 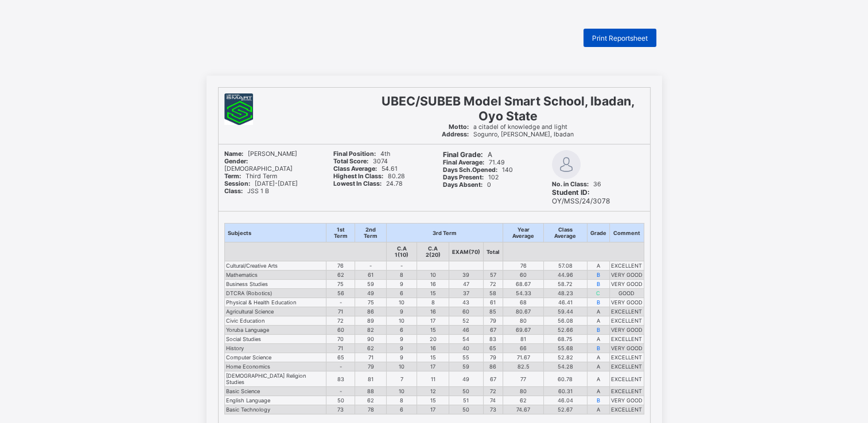 I want to click on td: 60.78, so click(x=565, y=379).